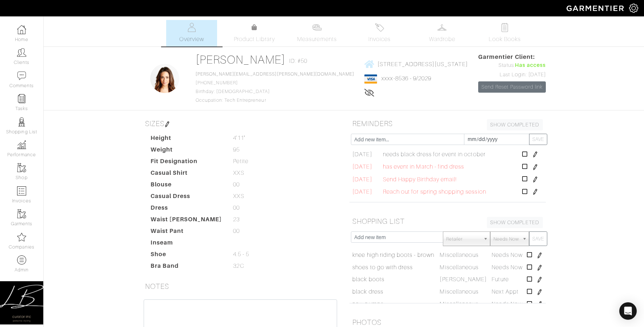  What do you see at coordinates (21, 237) in the screenshot?
I see `img: companies-icon-14a0f246c7e91f24465de634b560f0151b0cc5c9ce11af5fac52e6d7d6371812.png` at bounding box center [21, 237].